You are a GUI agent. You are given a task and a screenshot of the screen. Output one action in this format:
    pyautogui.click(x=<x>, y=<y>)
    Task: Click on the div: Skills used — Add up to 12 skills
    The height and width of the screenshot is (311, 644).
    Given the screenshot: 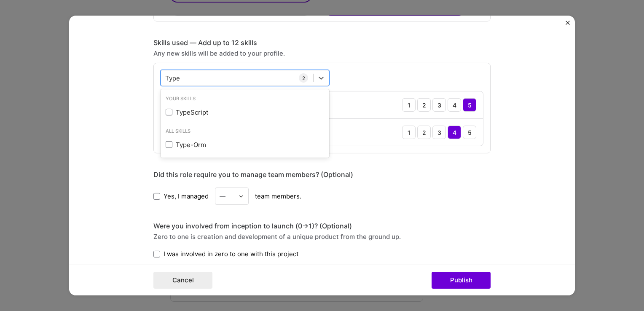 What is the action you would take?
    pyautogui.click(x=322, y=43)
    